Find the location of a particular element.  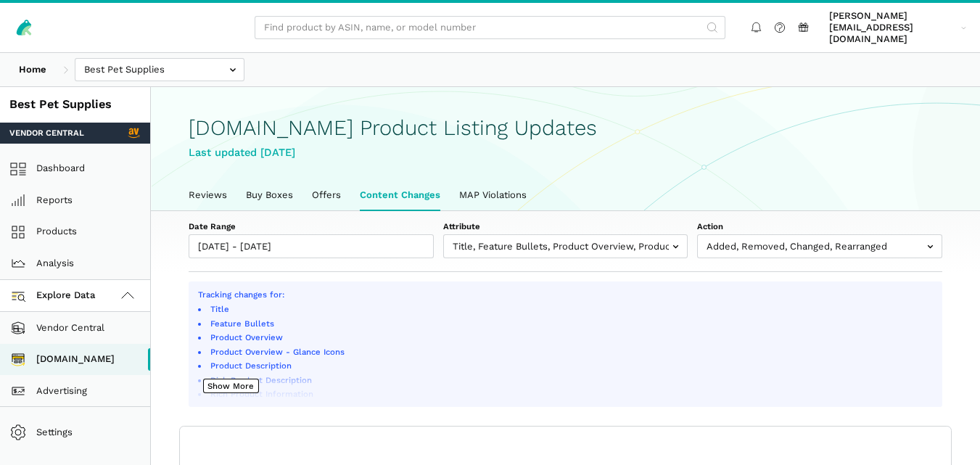

label: Attribute is located at coordinates (565, 227).